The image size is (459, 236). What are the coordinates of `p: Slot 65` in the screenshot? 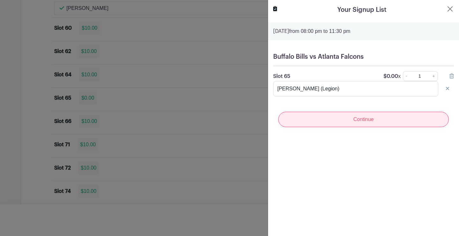 It's located at (324, 76).